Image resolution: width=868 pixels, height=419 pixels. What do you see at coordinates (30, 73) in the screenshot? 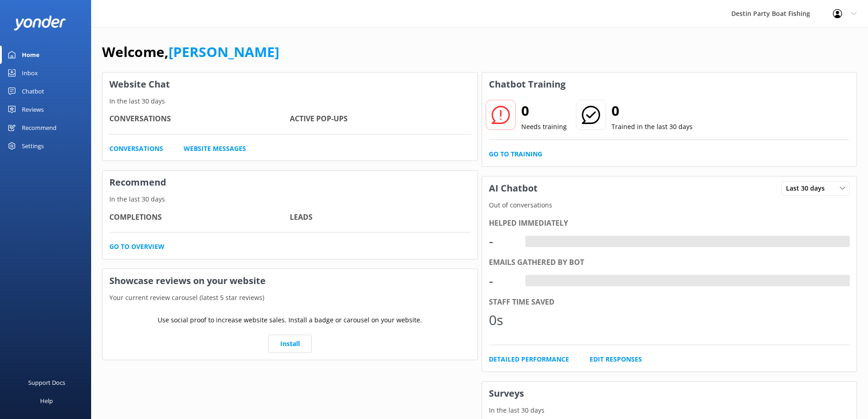
I see `div: Inbox` at bounding box center [30, 73].